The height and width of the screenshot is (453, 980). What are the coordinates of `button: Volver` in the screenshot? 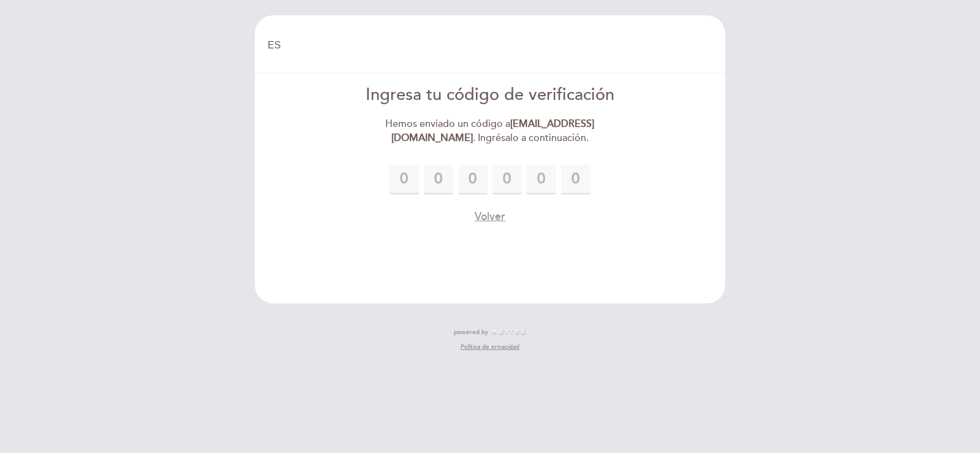 It's located at (490, 216).